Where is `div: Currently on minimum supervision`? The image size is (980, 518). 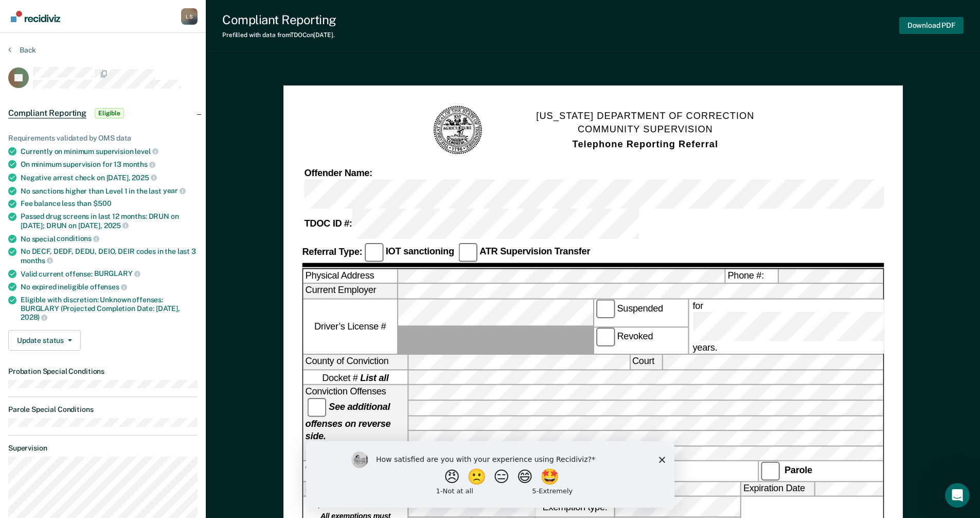
div: Currently on minimum supervision is located at coordinates (109, 151).